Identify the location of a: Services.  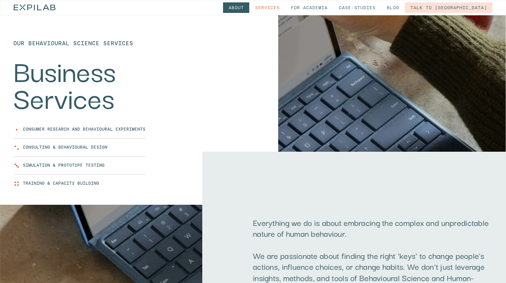
(267, 7).